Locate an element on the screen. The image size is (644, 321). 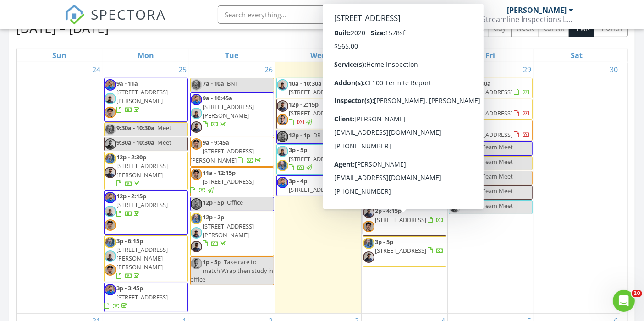
a: Sunday is located at coordinates (59, 55).